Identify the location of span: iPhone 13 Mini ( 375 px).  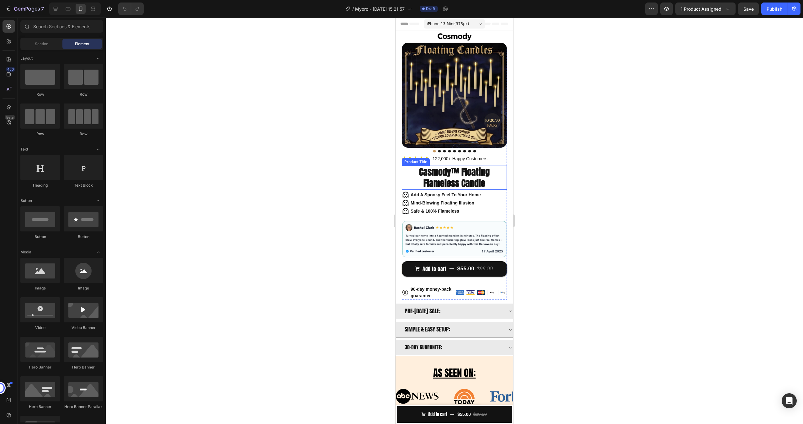
(52, 6).